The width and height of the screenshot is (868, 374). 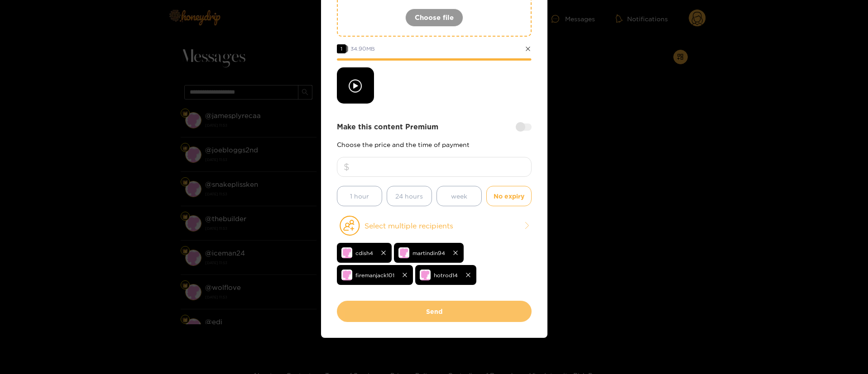 I want to click on button: Choose file, so click(x=434, y=18).